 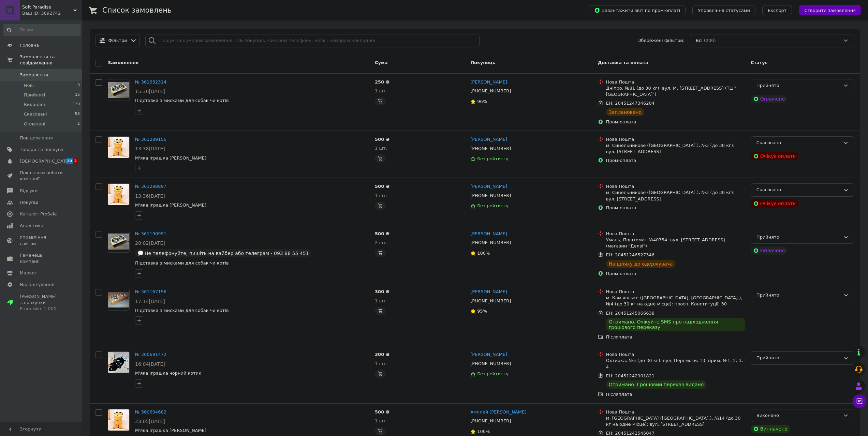 I want to click on span: 130, so click(x=76, y=104).